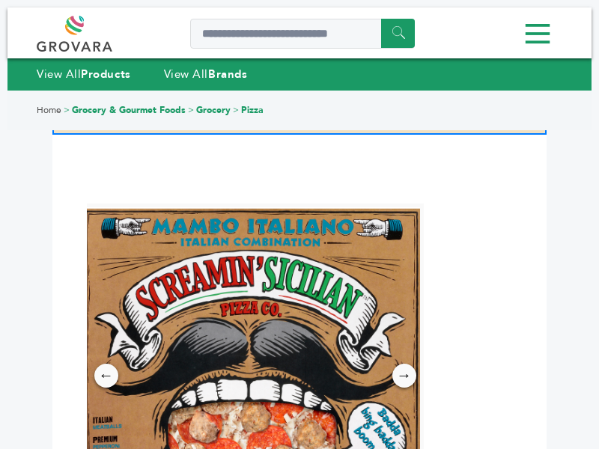 This screenshot has width=599, height=449. Describe the element at coordinates (49, 110) in the screenshot. I see `a: Home` at that location.